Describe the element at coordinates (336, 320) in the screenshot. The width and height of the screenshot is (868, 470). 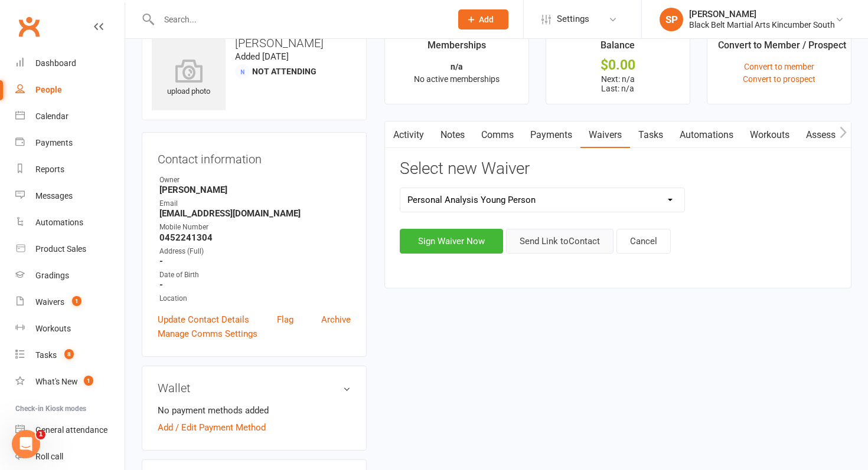
I see `a: Archive` at that location.